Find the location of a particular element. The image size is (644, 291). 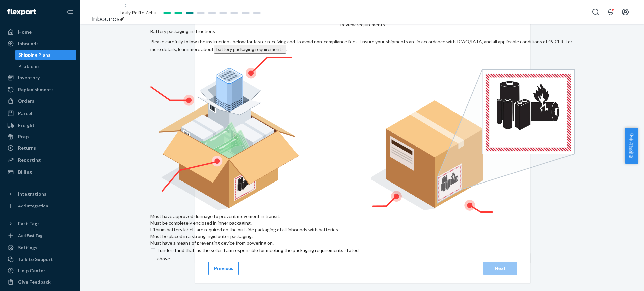

div: Returns is located at coordinates (27, 148).